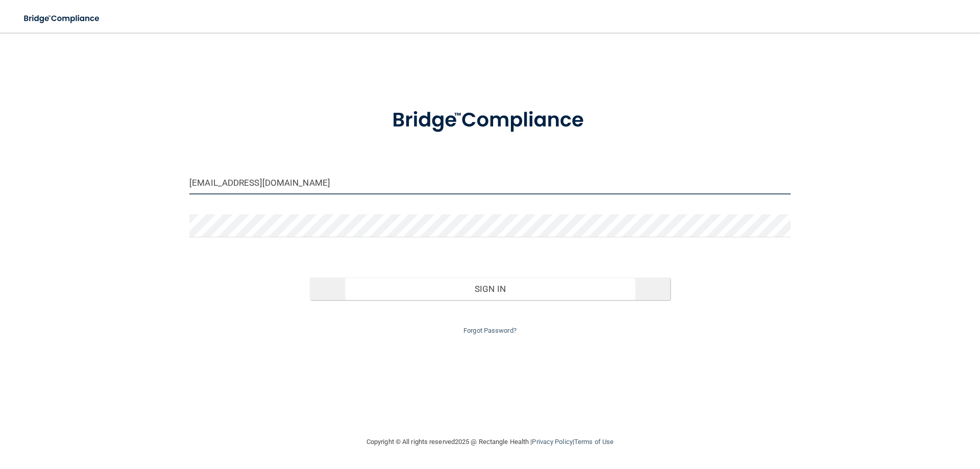 This screenshot has width=980, height=469. Describe the element at coordinates (490, 289) in the screenshot. I see `button: Sign In` at that location.